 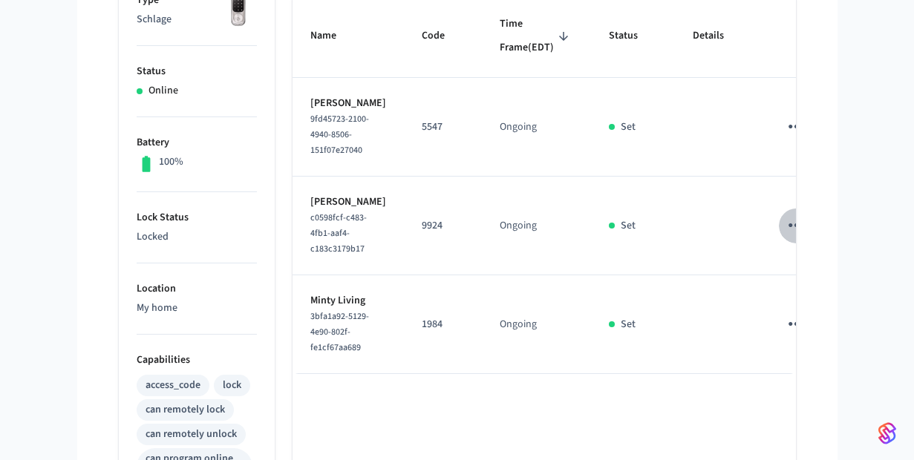 What do you see at coordinates (197, 143) in the screenshot?
I see `p: Battery` at bounding box center [197, 143].